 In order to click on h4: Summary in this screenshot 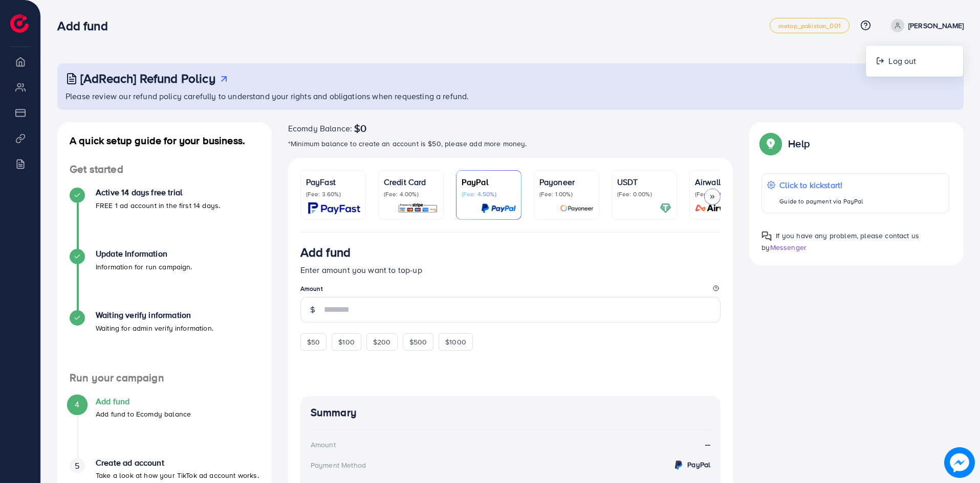, I will do `click(511, 412)`.